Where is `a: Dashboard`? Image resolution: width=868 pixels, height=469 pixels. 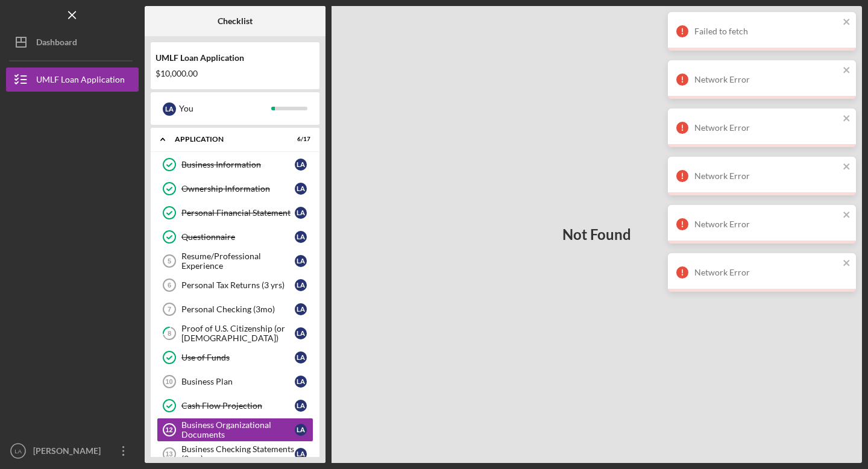 a: Dashboard is located at coordinates (72, 42).